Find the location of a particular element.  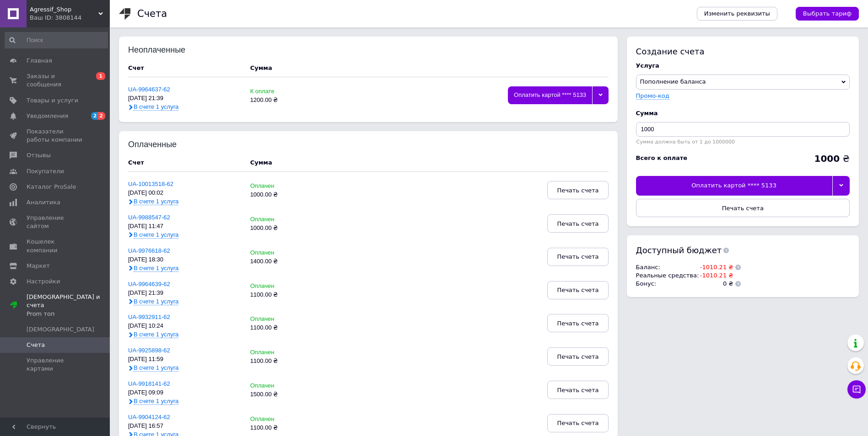

div: 1400.00 ₴ is located at coordinates (289, 261).